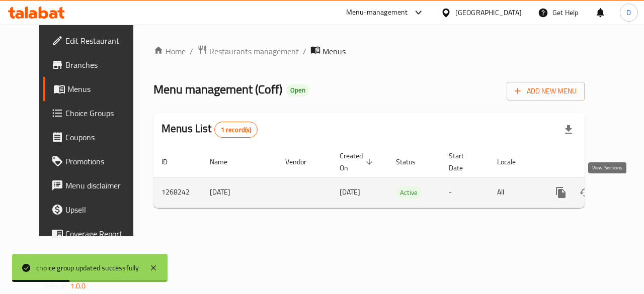  Describe the element at coordinates (629, 13) in the screenshot. I see `span: D` at that location.